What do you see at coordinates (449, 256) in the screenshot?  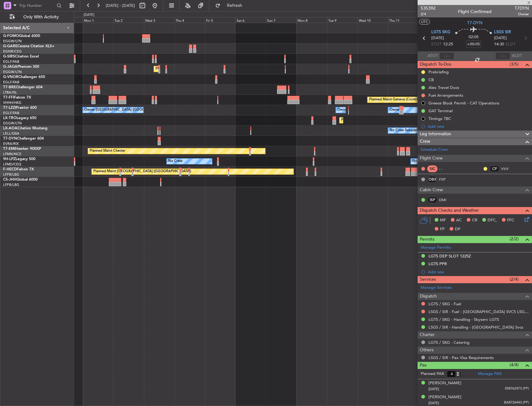 I see `div: LGTS DEP SLOT 1225Z` at bounding box center [449, 256].